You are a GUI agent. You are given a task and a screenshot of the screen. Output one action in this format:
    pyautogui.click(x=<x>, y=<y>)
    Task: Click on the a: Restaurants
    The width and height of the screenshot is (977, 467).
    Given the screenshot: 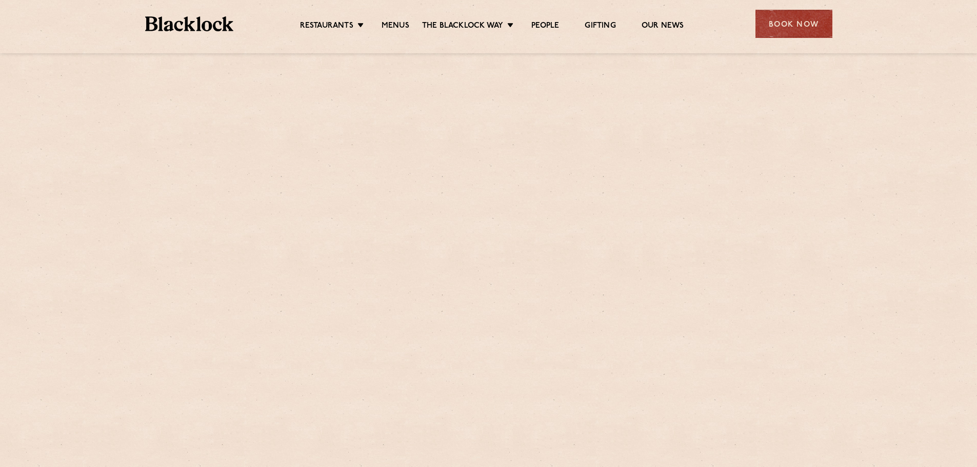 What is the action you would take?
    pyautogui.click(x=327, y=27)
    